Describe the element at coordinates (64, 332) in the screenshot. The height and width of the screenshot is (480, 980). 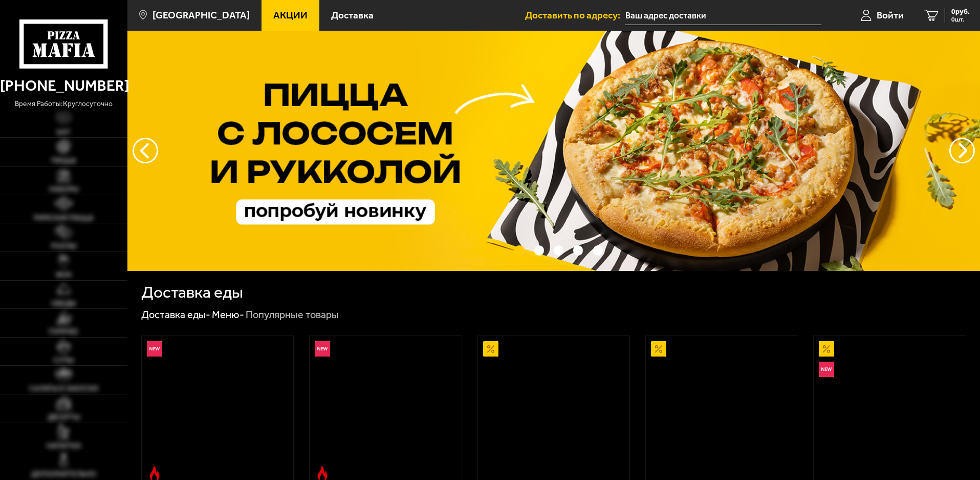
I see `span: Горячее` at that location.